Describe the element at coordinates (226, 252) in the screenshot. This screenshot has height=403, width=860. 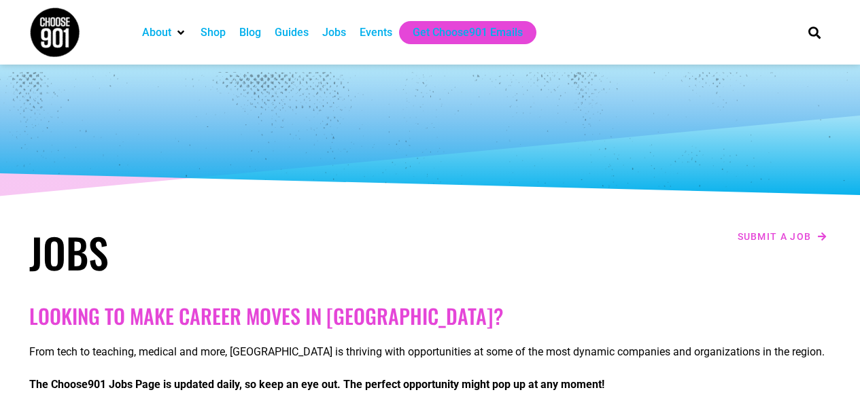
I see `h1: Jobs` at that location.